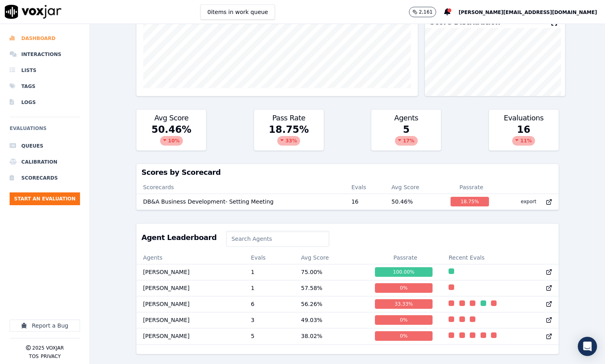 Image resolution: width=605 pixels, height=364 pixels. I want to click on td: 50.46 %, so click(414, 202).